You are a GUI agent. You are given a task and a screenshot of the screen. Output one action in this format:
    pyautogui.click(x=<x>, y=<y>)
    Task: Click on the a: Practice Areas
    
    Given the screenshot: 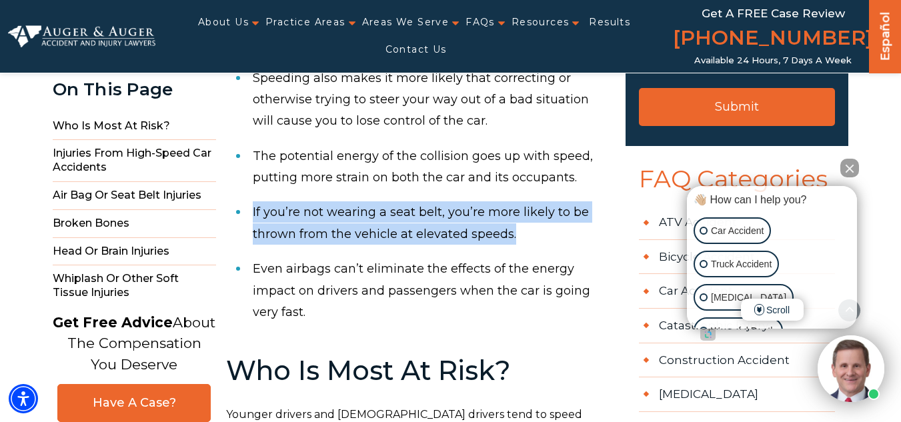 What is the action you would take?
    pyautogui.click(x=305, y=22)
    